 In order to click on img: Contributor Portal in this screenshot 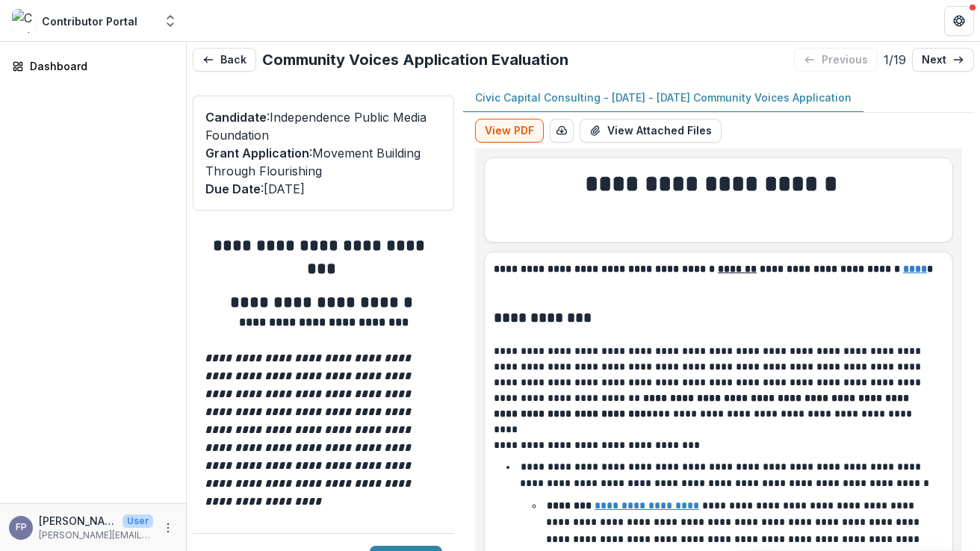, I will do `click(23, 20)`.